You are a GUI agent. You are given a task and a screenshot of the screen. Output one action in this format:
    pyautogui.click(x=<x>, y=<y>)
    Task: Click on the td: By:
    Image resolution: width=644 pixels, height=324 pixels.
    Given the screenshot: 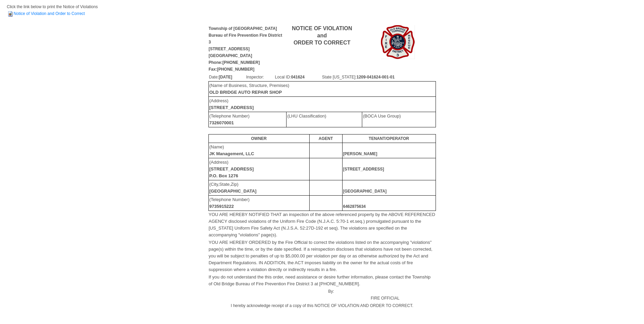 What is the action you would take?
    pyautogui.click(x=272, y=295)
    